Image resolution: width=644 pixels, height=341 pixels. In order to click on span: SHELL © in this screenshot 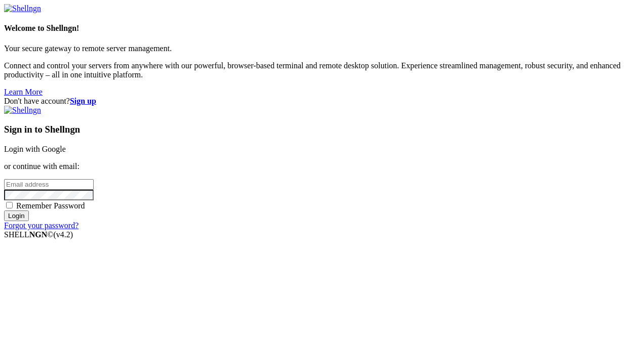, I will do `click(39, 234)`.